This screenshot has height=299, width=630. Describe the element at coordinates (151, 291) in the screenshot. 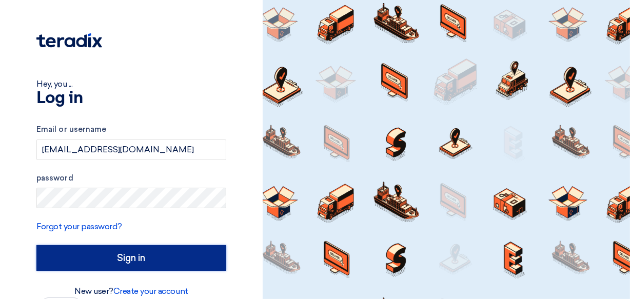

I see `a: Create your account` at that location.